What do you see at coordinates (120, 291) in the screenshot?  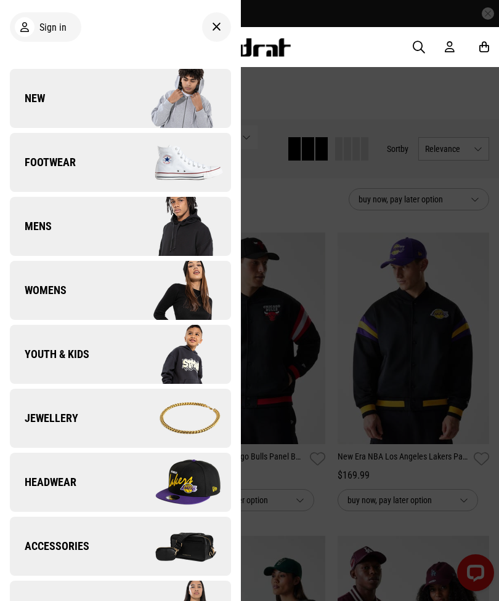 I see `a: Womens Company` at bounding box center [120, 291].